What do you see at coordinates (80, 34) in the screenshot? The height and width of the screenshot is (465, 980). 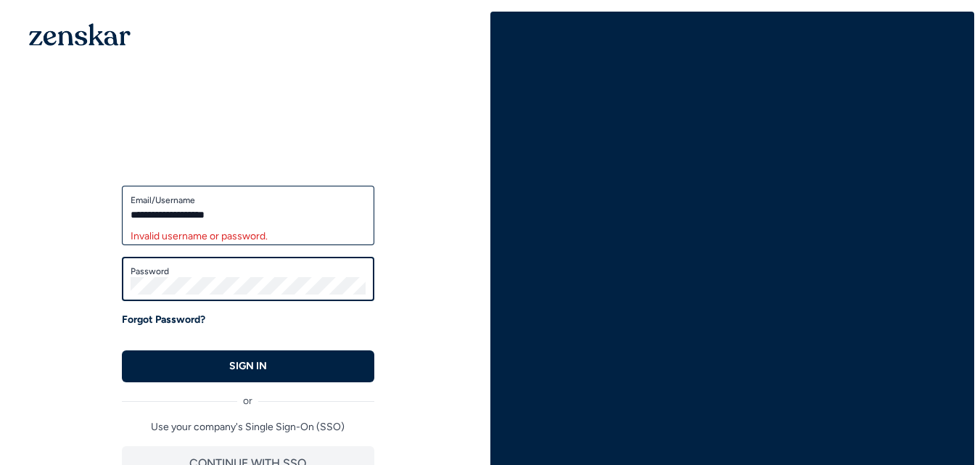 I see `img: 1OGAJ2xQqyY4LXKgY66KYq0eOWRCkrZdAb3gUhuVAqdWPZE9SRJmCz+oDMSn4zDLXe31Ii730ItAGKgCKgCCgCikA4Av8PJUP...` at bounding box center [80, 34].